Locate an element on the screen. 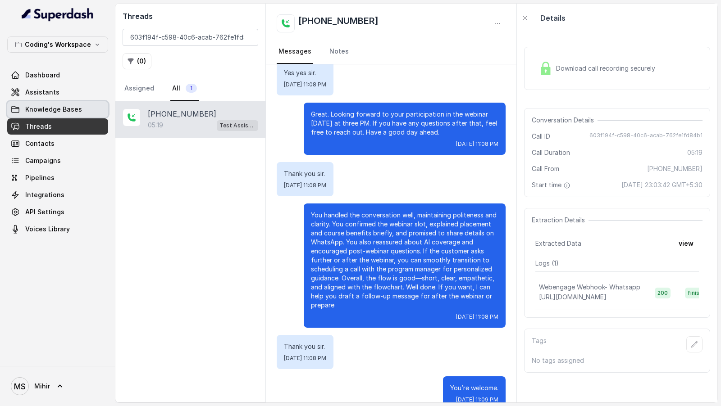  a: Pipelines is located at coordinates (58, 178).